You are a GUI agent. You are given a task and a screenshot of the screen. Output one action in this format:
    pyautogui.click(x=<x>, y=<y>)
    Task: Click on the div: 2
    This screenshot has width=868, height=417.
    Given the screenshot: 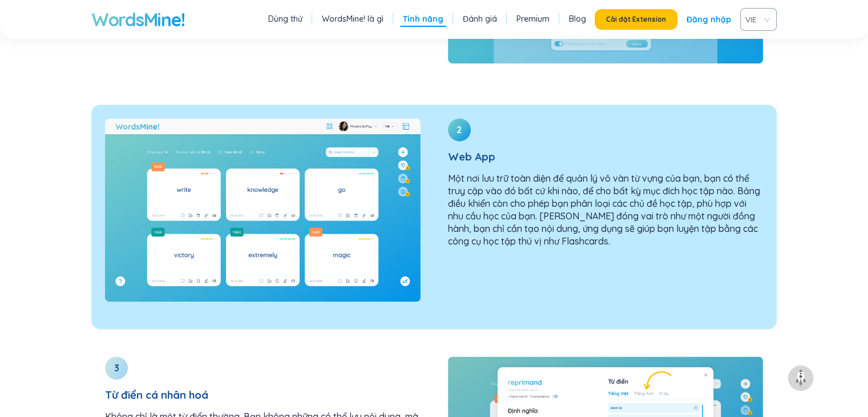 What is the action you would take?
    pyautogui.click(x=459, y=130)
    